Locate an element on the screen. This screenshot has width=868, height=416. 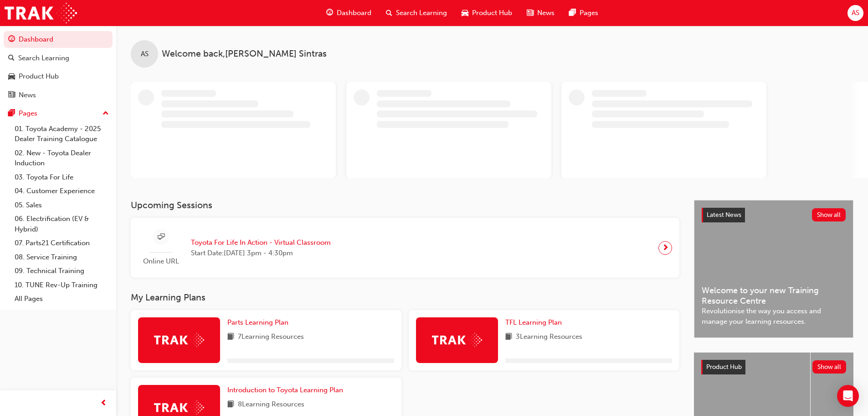
a: Search Learning is located at coordinates (58, 58).